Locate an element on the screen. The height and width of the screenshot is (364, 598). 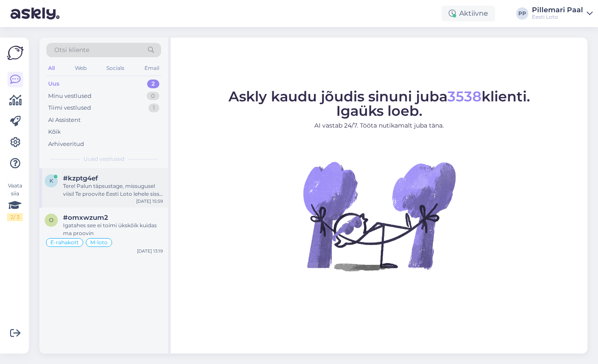
a: Pillemari PaalEesti Loto is located at coordinates (562, 14).